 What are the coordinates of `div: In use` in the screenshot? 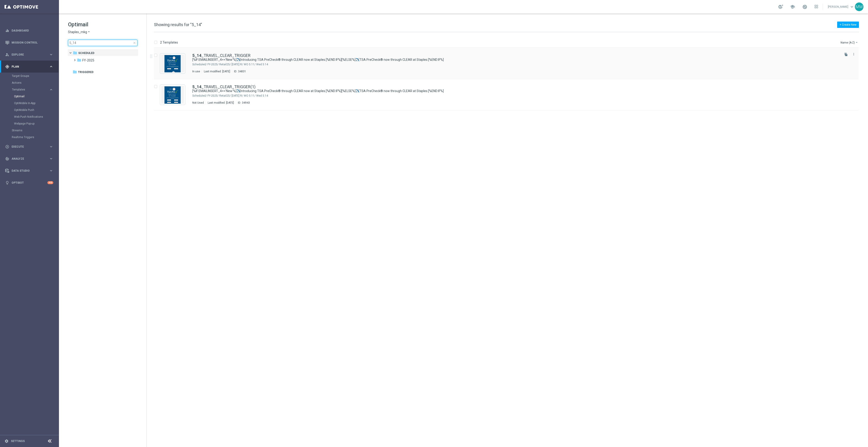 It's located at (196, 72).